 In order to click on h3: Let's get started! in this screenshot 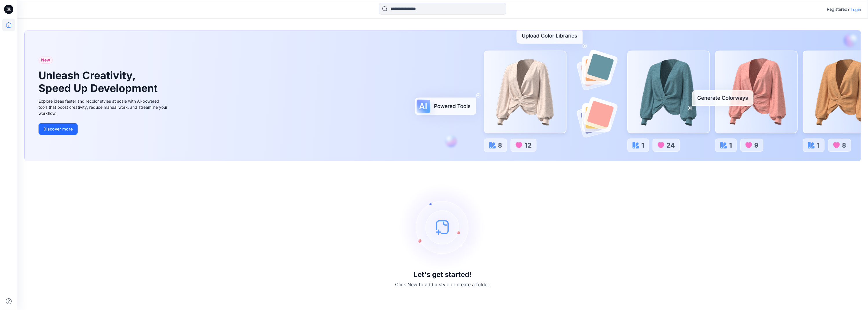, I will do `click(443, 274)`.